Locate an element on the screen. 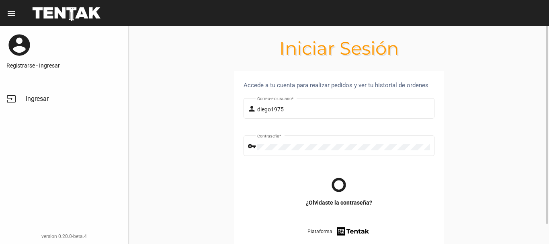 The height and width of the screenshot is (244, 549). span: Ingresar is located at coordinates (37, 99).